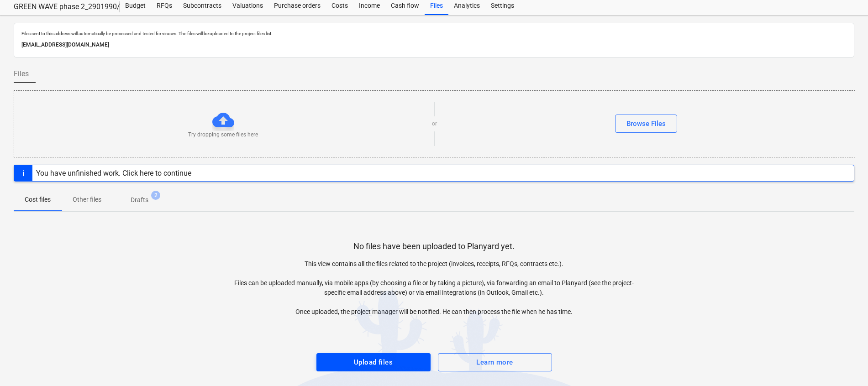 This screenshot has width=868, height=386. What do you see at coordinates (434, 288) in the screenshot?
I see `p: This view contains all the files related to the project (invoices, receipts, RFQs, contracts etc....` at bounding box center [434, 288].